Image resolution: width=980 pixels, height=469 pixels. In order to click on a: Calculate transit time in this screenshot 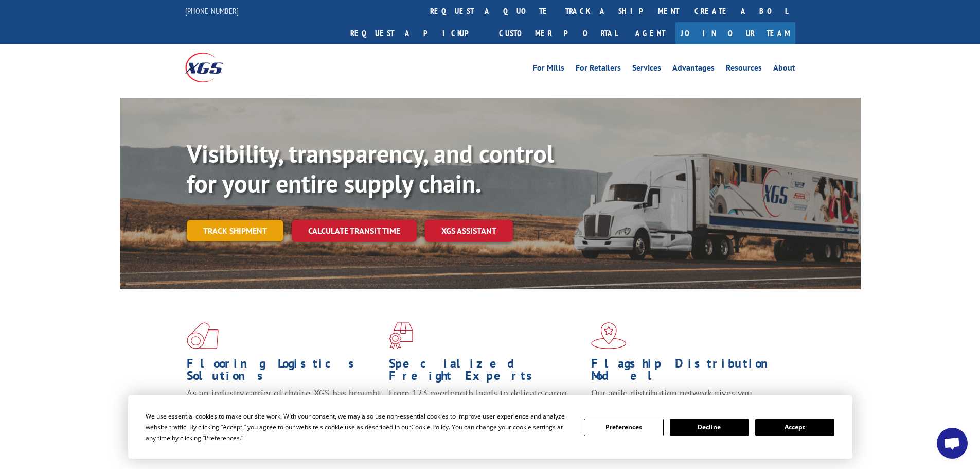, I will do `click(354, 231)`.